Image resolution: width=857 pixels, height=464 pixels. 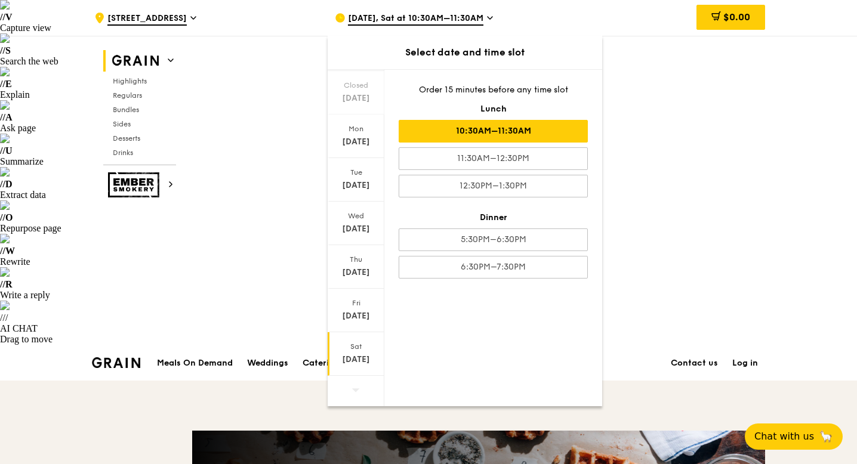 I want to click on a: Weddings, so click(x=267, y=363).